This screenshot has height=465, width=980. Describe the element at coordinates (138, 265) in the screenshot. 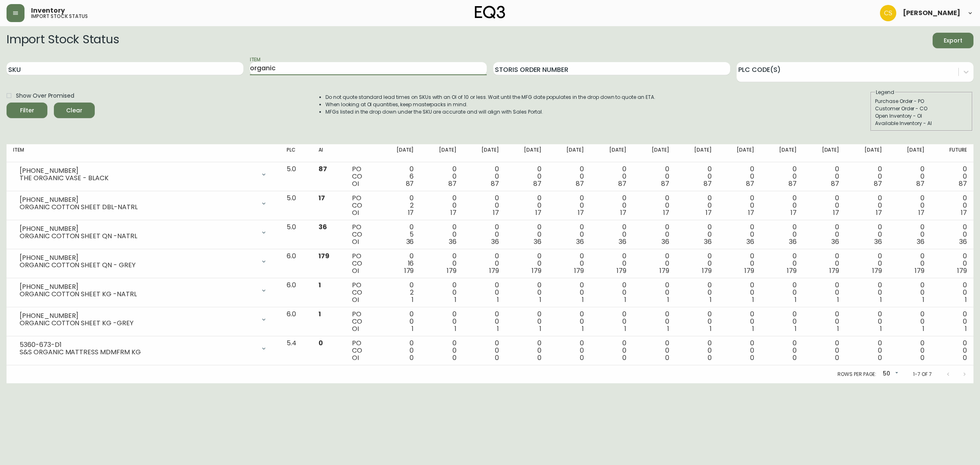

I see `div: ORGANIC COTTON SHEET QN - GREY` at that location.